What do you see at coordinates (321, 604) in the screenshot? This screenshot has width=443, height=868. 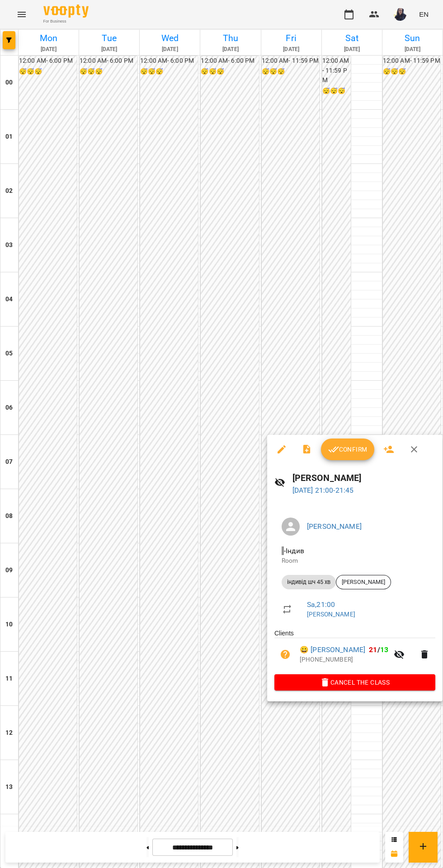 I see `a: Sa , 21:00` at bounding box center [321, 604].